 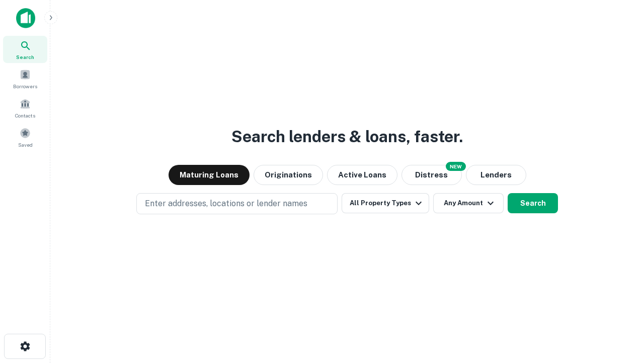 What do you see at coordinates (363, 175) in the screenshot?
I see `button: Active Loans` at bounding box center [363, 175].